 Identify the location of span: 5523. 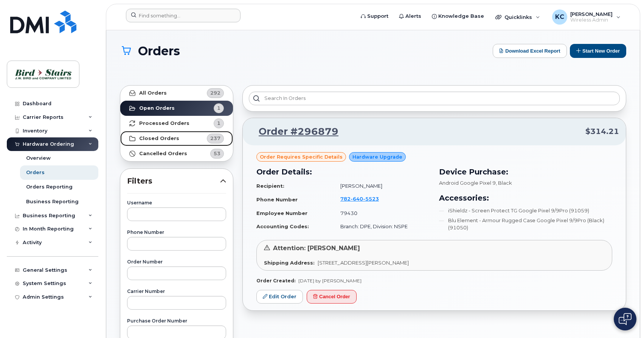
(371, 199).